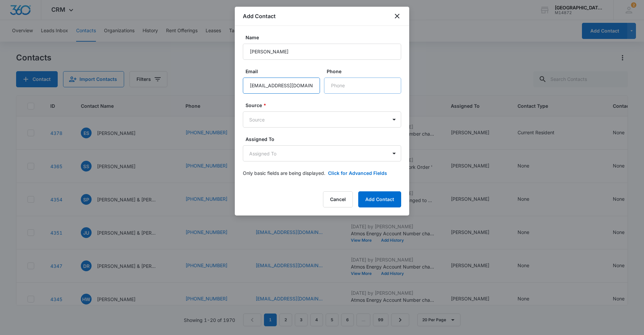  I want to click on button: Add Contact, so click(380, 199).